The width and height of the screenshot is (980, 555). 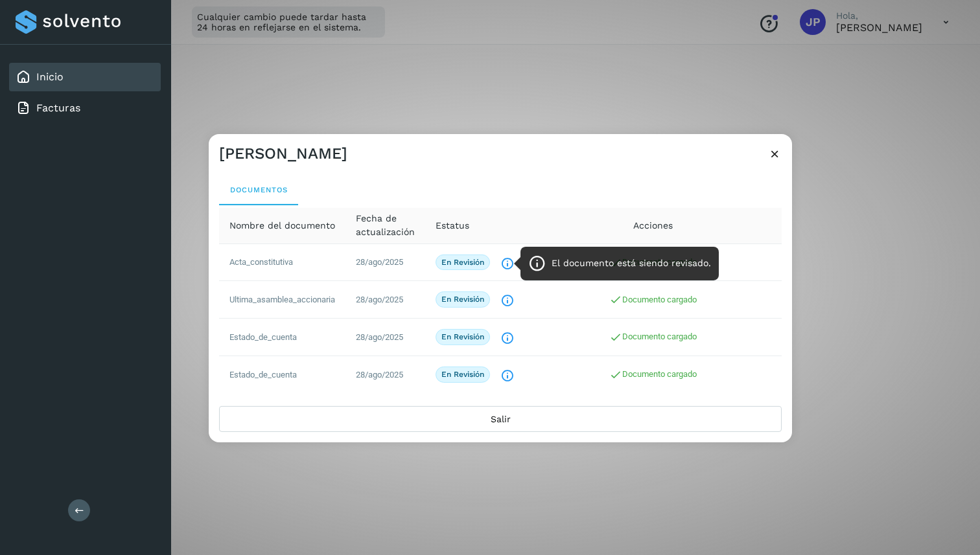 I want to click on span: Acciones, so click(x=653, y=224).